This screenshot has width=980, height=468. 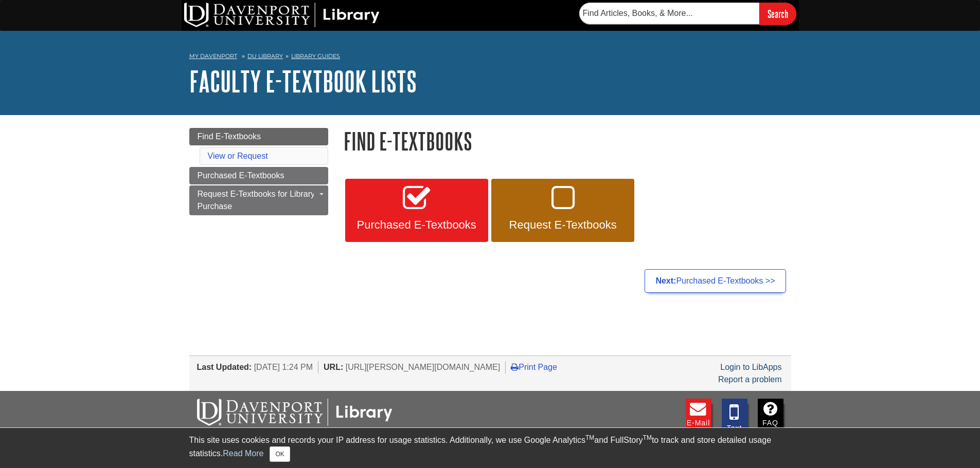 What do you see at coordinates (334, 367) in the screenshot?
I see `span: URL:` at bounding box center [334, 367].